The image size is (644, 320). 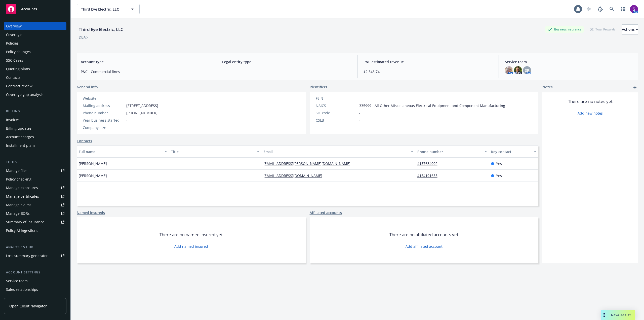 What do you see at coordinates (18, 69) in the screenshot?
I see `div: Quoting plans` at bounding box center [18, 69].